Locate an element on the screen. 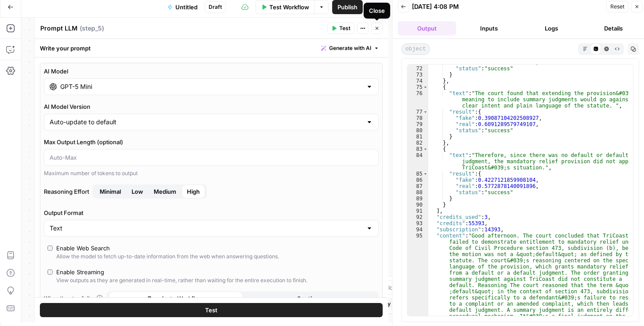  span: High is located at coordinates (193, 191).